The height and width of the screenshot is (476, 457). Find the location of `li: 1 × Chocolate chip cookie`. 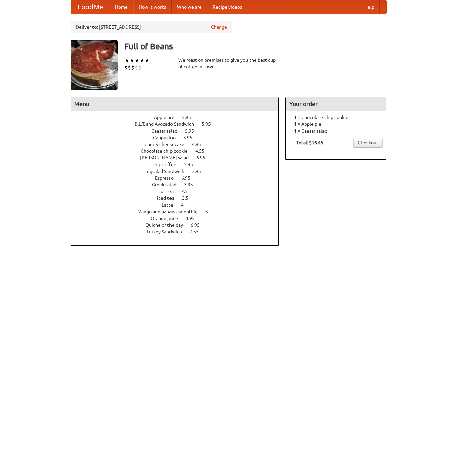

li: 1 × Chocolate chip cookie is located at coordinates (336, 117).